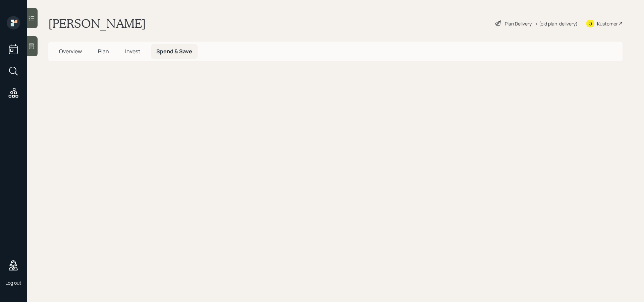 The height and width of the screenshot is (302, 644). I want to click on div: Log out, so click(13, 282).